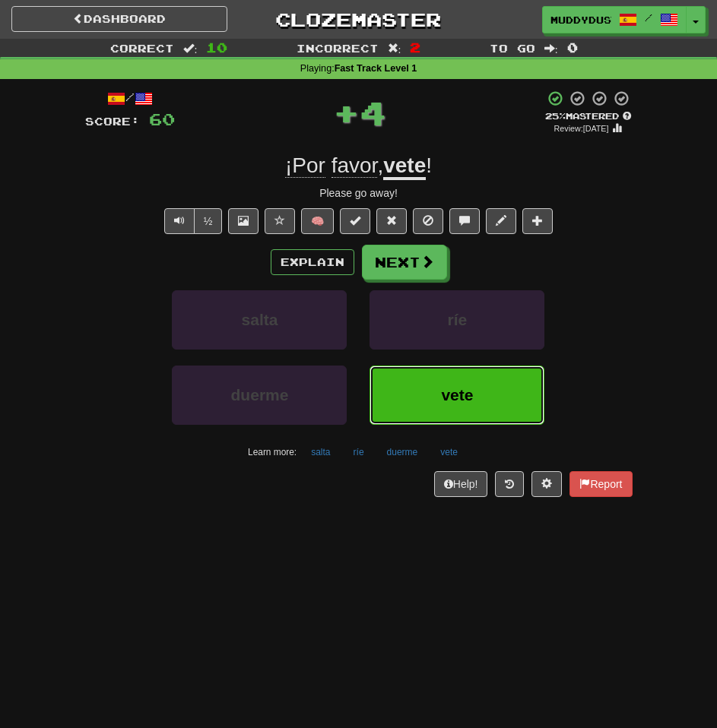  What do you see at coordinates (573, 47) in the screenshot?
I see `span: 0` at bounding box center [573, 47].